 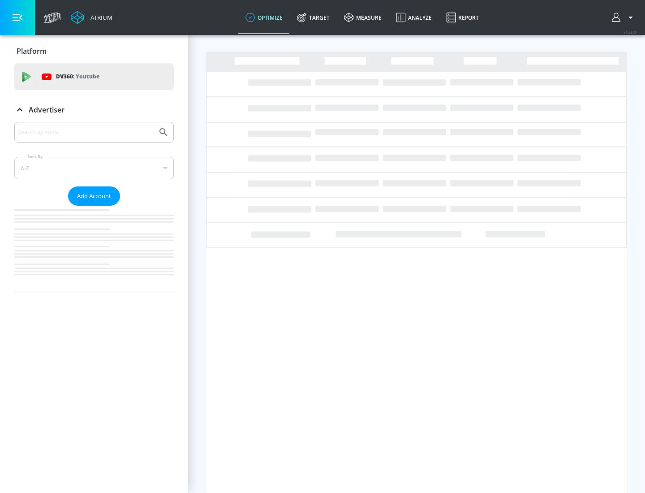 I want to click on span: Add Account, so click(x=94, y=196).